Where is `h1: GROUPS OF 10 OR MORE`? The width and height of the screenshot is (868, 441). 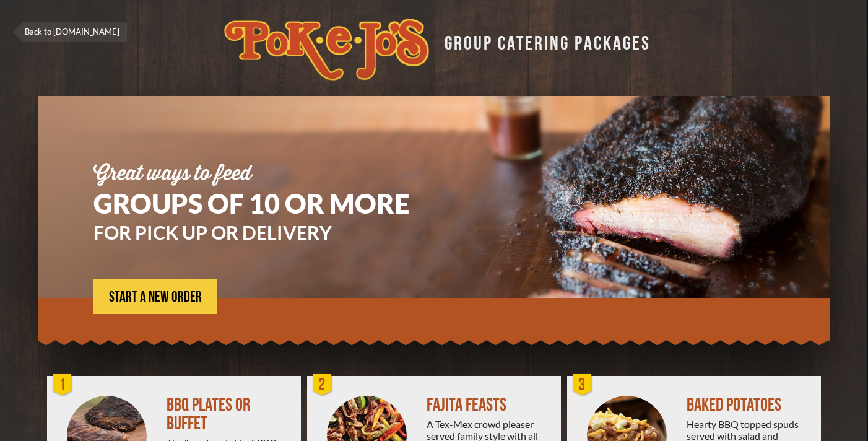 h1: GROUPS OF 10 OR MORE is located at coordinates (270, 203).